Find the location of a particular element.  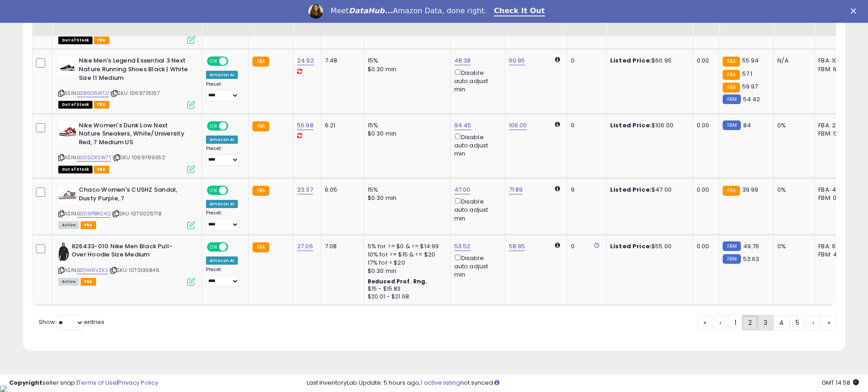

a: 24.92 is located at coordinates (305, 61).